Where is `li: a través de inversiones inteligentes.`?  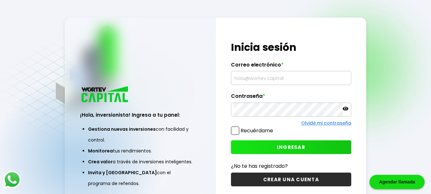 li: a través de inversiones inteligentes. is located at coordinates (140, 161).